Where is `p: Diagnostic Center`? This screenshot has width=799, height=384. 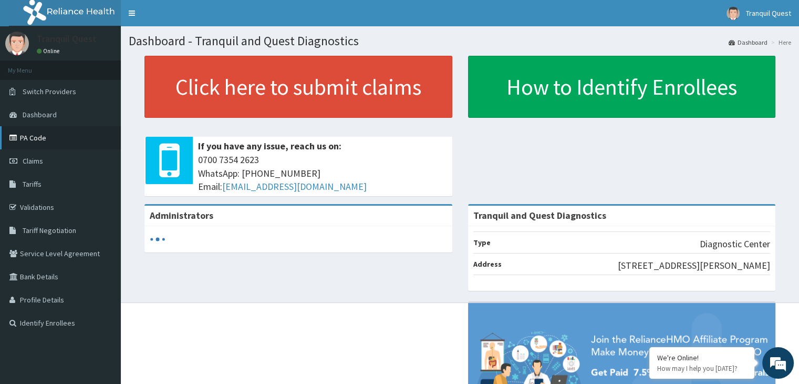 p: Diagnostic Center is located at coordinates (735, 244).